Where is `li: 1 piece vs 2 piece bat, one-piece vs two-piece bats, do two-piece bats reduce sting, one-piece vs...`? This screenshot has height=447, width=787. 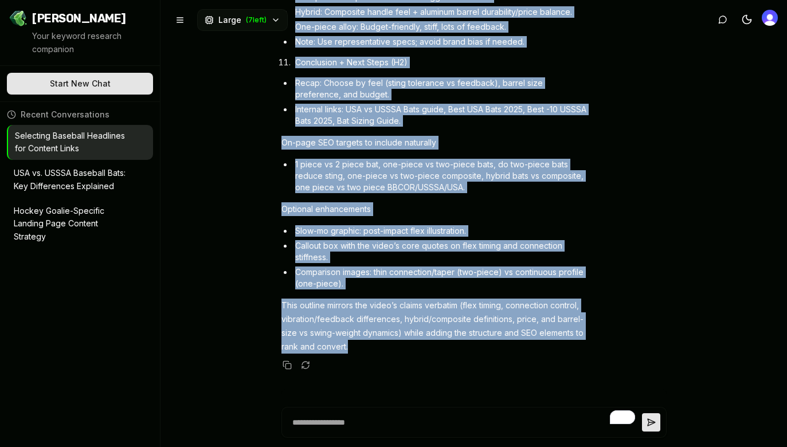
li: 1 piece vs 2 piece bat, one-piece vs two-piece bats, do two-piece bats reduce sting, one-piece vs... is located at coordinates (441, 176).